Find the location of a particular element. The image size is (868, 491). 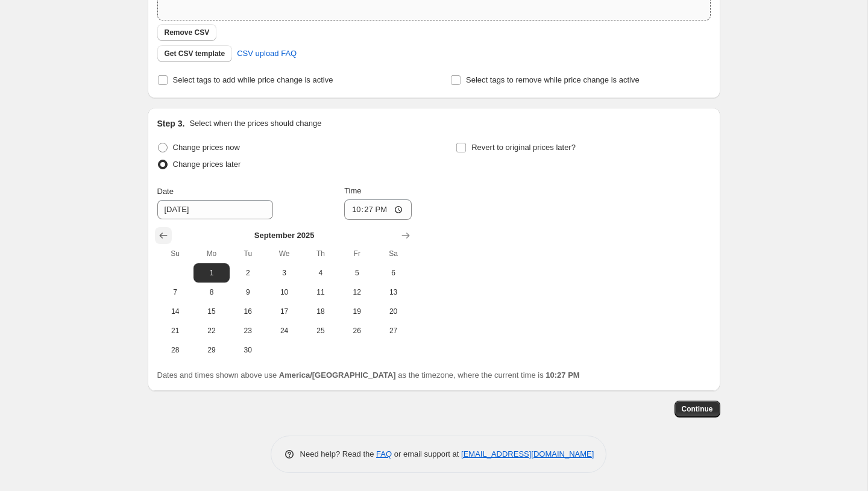

button: Thursday September 25 2025 is located at coordinates (320, 330).